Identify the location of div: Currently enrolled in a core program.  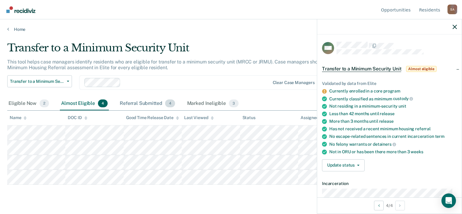
(393, 91).